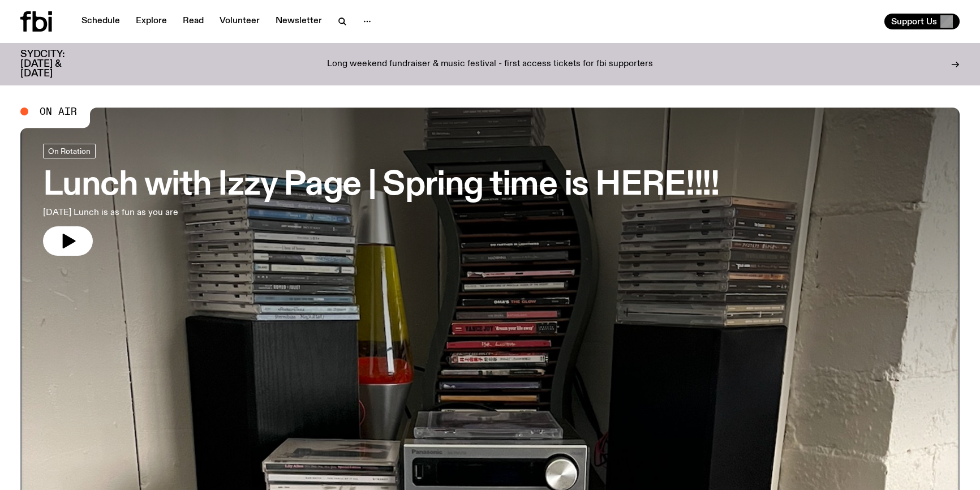 The image size is (980, 490). I want to click on a: On Rotation, so click(69, 151).